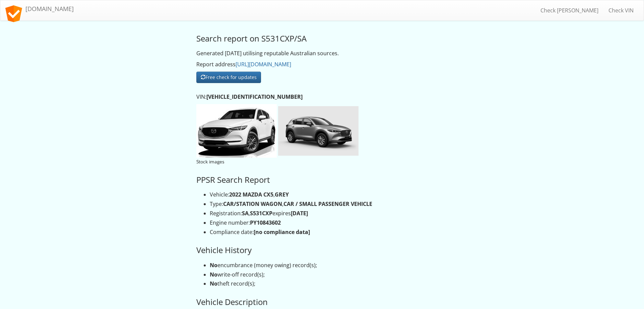  What do you see at coordinates (329, 232) in the screenshot?
I see `li: Compliance date:` at bounding box center [329, 232].